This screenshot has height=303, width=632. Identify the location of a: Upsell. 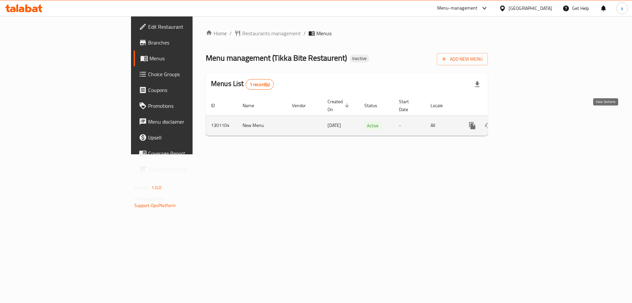
(185, 137).